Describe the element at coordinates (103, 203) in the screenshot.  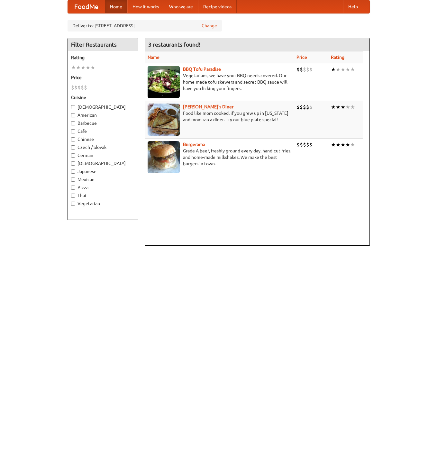
I see `label: Vegetarian` at that location.